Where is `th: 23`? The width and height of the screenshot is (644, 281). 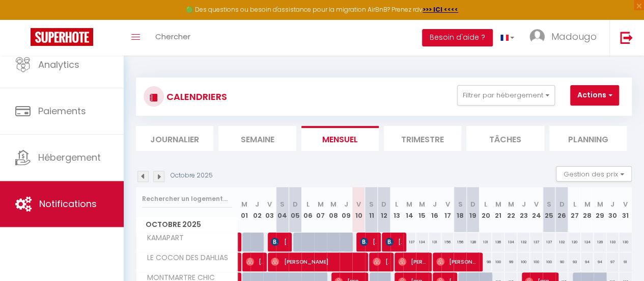 th: 23 is located at coordinates (523, 209).